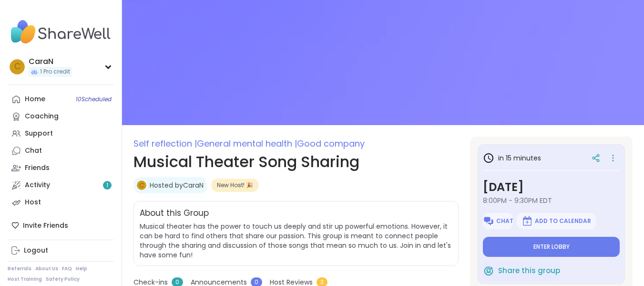 The height and width of the screenshot is (286, 644). What do you see at coordinates (497, 221) in the screenshot?
I see `button: Chat` at bounding box center [497, 221].